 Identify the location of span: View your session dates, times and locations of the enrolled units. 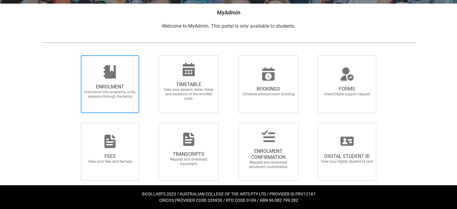
(189, 94).